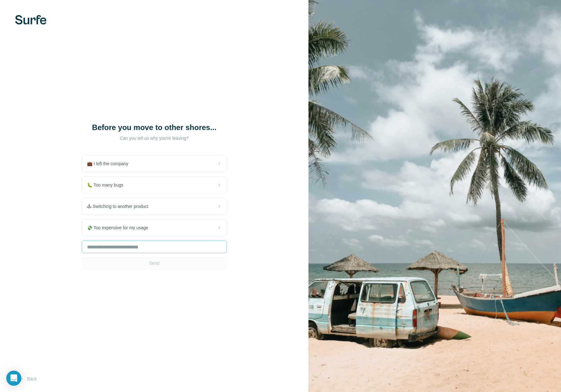 The height and width of the screenshot is (392, 561). What do you see at coordinates (31, 20) in the screenshot?
I see `img: Surfe's logo` at bounding box center [31, 20].